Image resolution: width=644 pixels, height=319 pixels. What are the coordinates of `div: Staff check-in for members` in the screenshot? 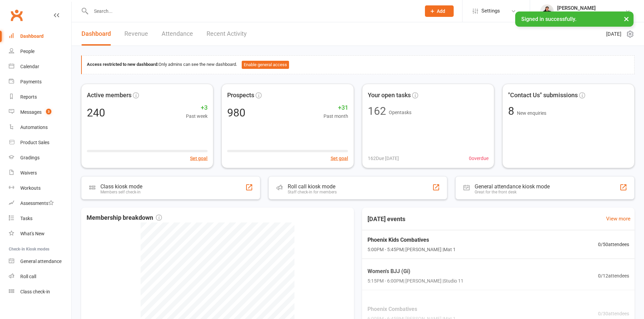 It's located at (312, 192).